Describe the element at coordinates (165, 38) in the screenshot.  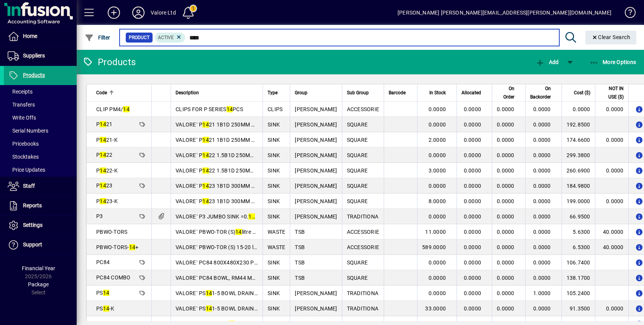
I see `span: Active` at that location.